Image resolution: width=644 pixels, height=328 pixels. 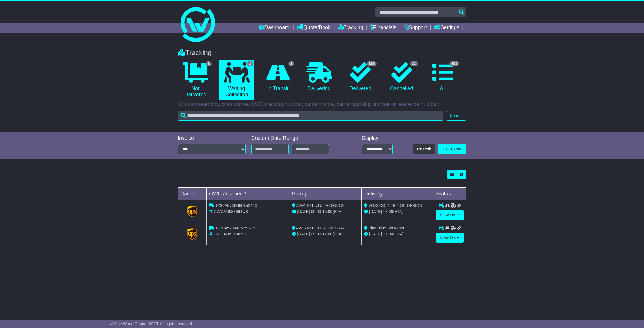 I want to click on a: Support, so click(x=416, y=28).